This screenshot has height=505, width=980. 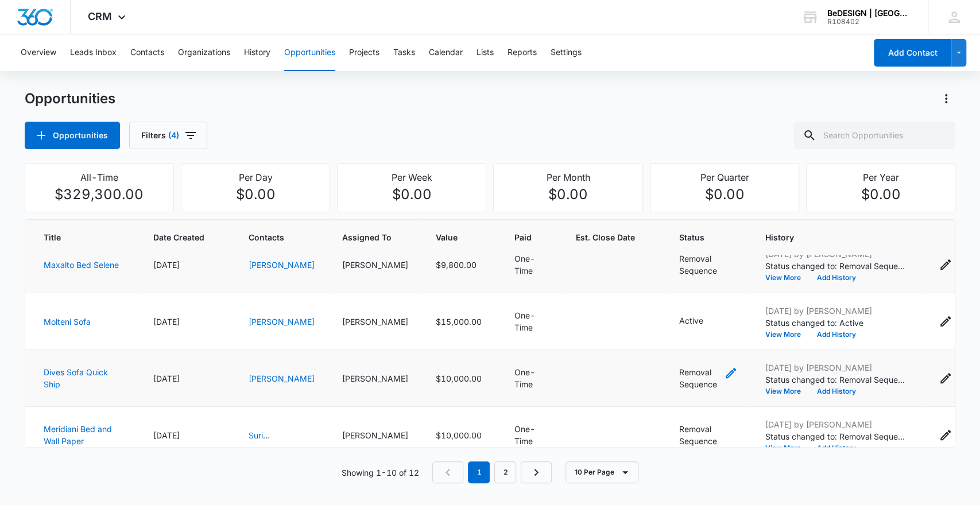 I want to click on nav: Pagination, so click(x=492, y=472).